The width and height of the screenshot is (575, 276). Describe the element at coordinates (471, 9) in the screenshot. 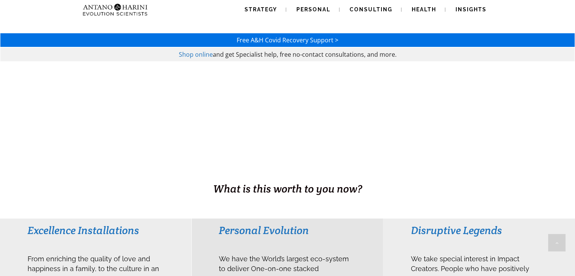

I see `span: Insights` at that location.